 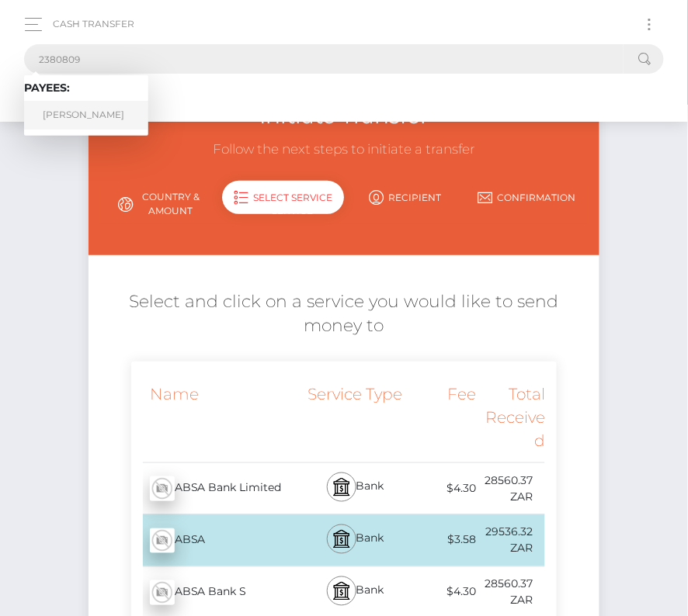 What do you see at coordinates (218, 593) in the screenshot?
I see `div: ABSA Bank S` at bounding box center [218, 593].